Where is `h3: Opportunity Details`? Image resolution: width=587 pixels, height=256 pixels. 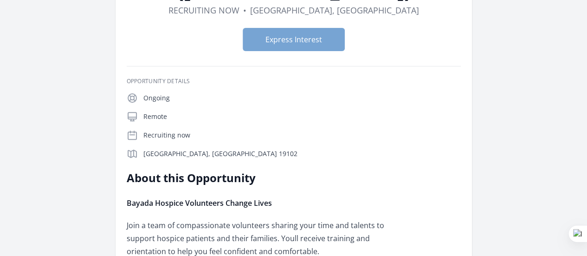
h3: Opportunity Details is located at coordinates (294, 81).